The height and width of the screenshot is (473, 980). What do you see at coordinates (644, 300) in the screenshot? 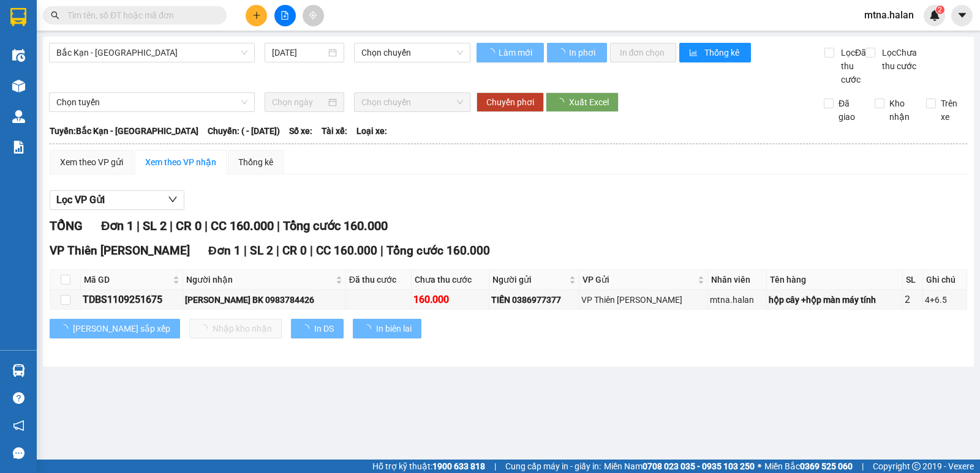
I see `td: VP Thiên Đường Bảo Sơn` at bounding box center [644, 300].